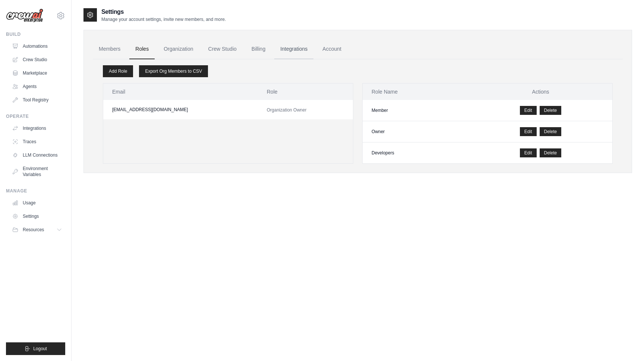  What do you see at coordinates (35, 348) in the screenshot?
I see `button: Logout` at bounding box center [35, 348].